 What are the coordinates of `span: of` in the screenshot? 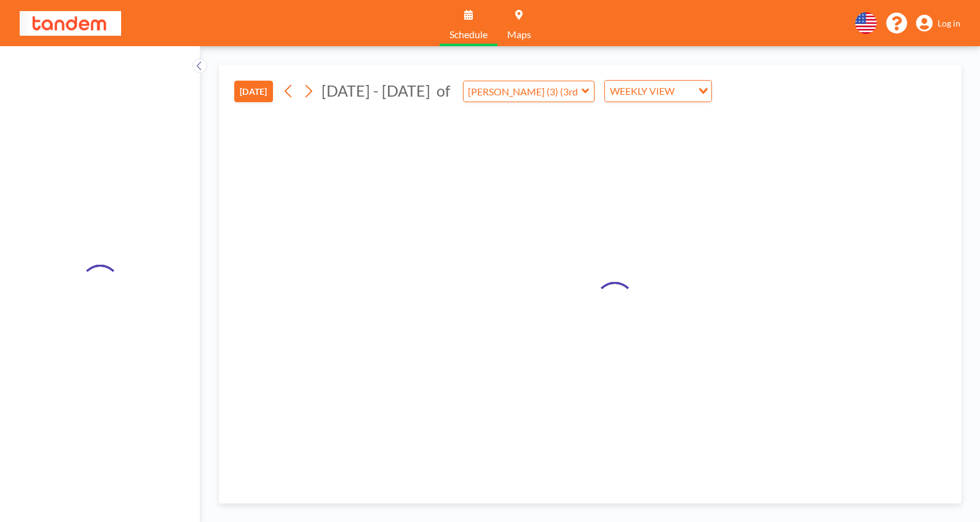 It's located at (443, 91).